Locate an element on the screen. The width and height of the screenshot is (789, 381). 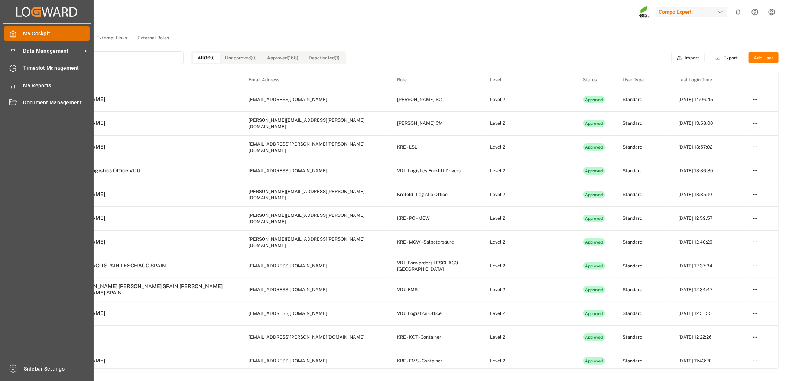
span: Sidebar Settings is located at coordinates (57, 369).